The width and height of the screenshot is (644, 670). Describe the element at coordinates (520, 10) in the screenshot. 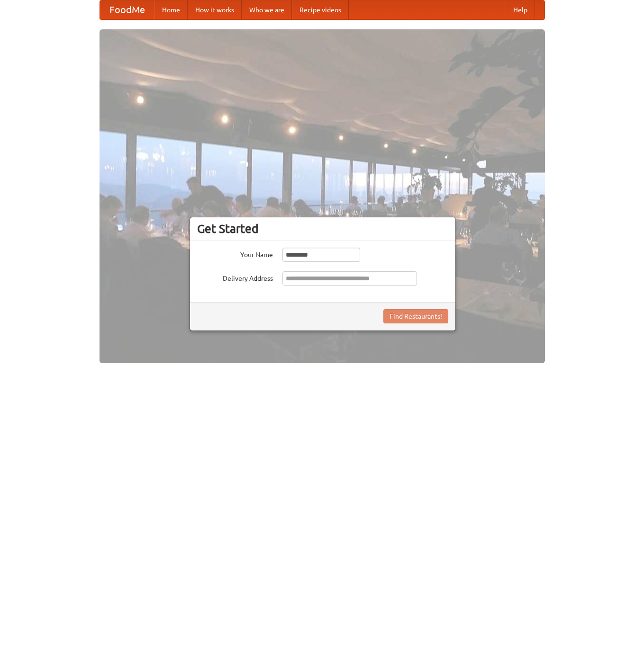

I see `a: Help` at that location.